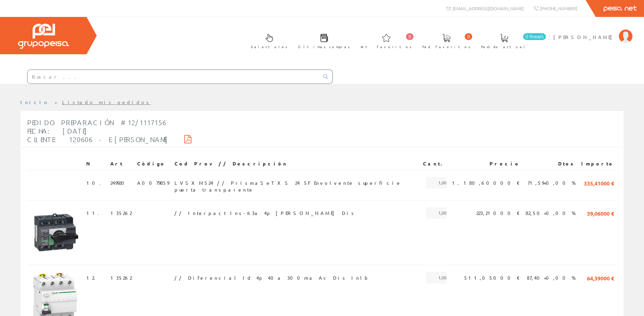  I want to click on span: 82,50+0,00 %, so click(551, 213).